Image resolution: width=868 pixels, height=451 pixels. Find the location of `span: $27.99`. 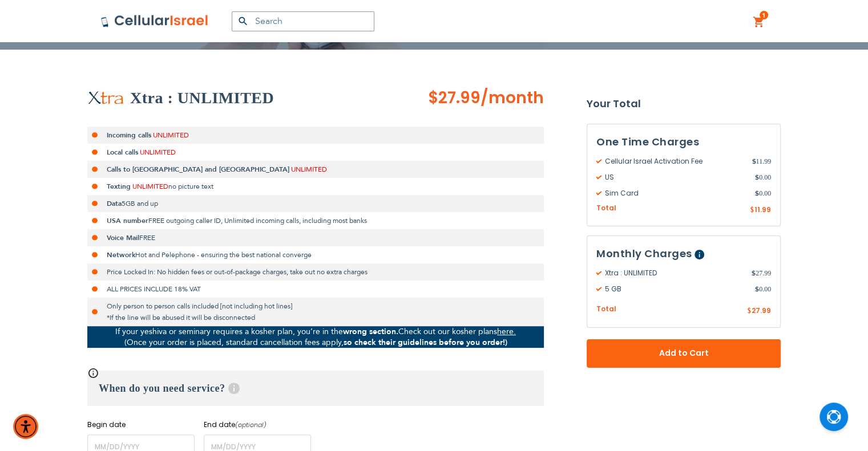

span: $27.99 is located at coordinates (454, 98).